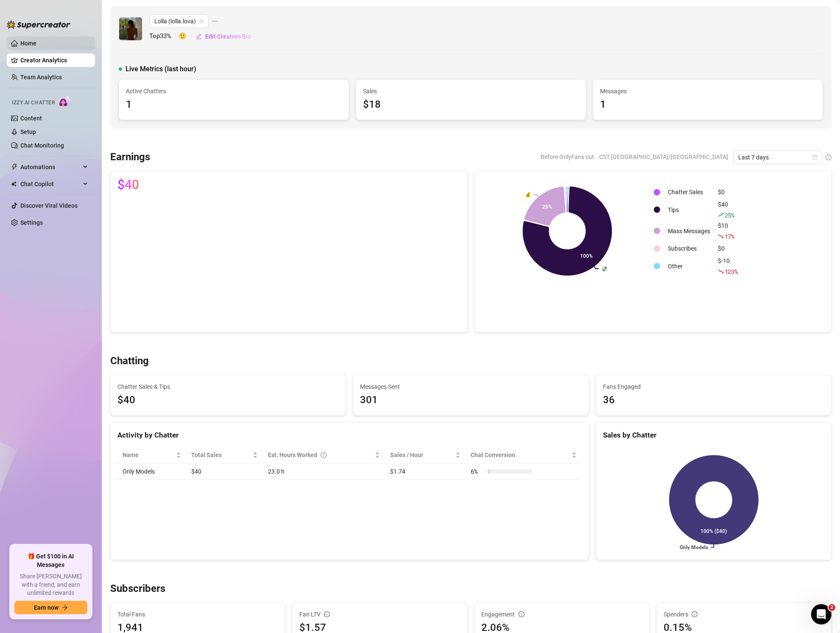 The height and width of the screenshot is (633, 840). I want to click on div: $10, so click(727, 231).